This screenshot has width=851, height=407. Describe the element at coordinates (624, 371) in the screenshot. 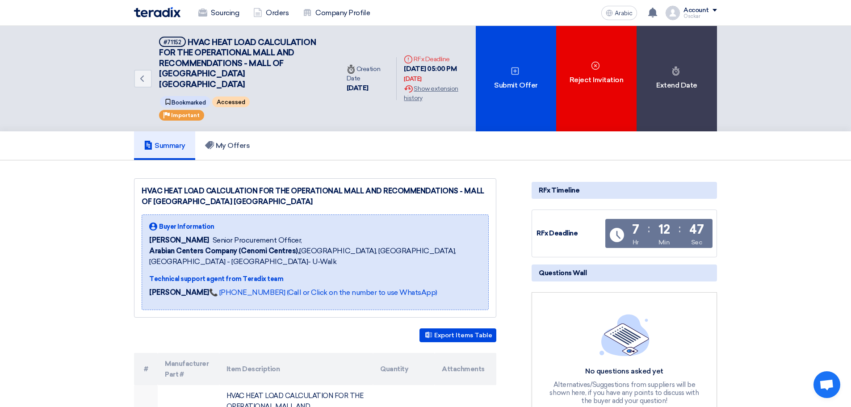

I see `font: No questions asked yet` at that location.